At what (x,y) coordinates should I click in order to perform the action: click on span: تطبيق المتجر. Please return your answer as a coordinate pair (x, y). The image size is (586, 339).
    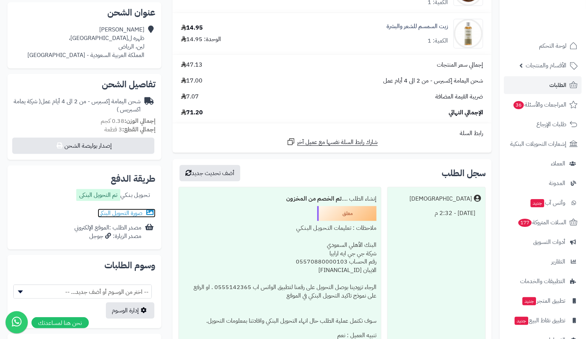
    Looking at the image, I should click on (544, 301).